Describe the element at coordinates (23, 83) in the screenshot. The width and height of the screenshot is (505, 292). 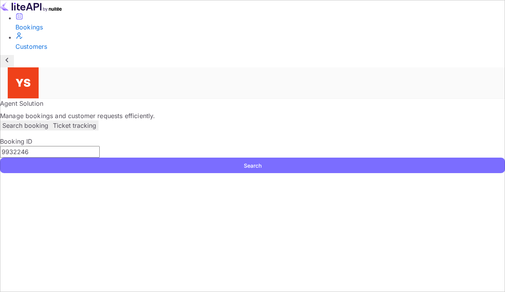
I see `img: Yandex Support` at that location.